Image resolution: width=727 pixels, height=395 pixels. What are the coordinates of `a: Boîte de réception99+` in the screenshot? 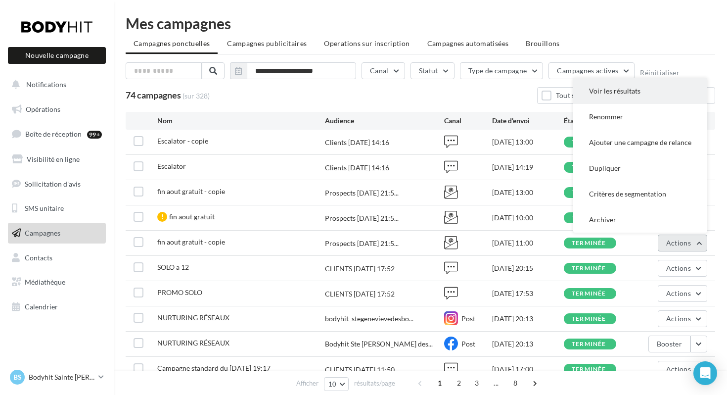 It's located at (57, 133).